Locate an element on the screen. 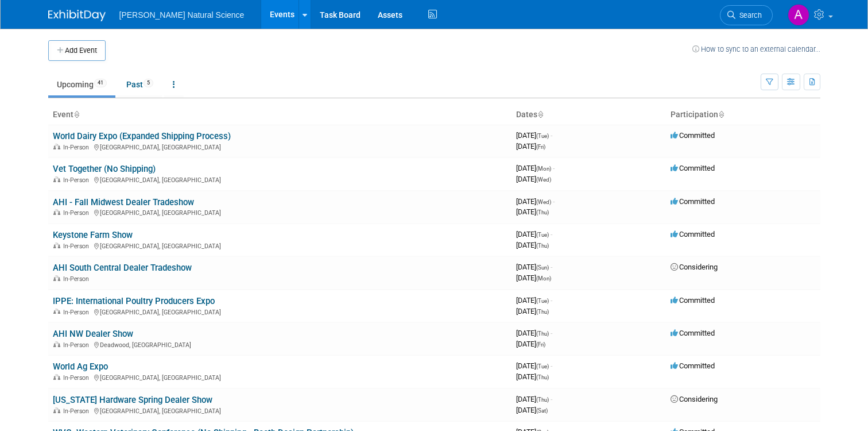  a: AHI South Central Dealer Tradeshow is located at coordinates (122, 268).